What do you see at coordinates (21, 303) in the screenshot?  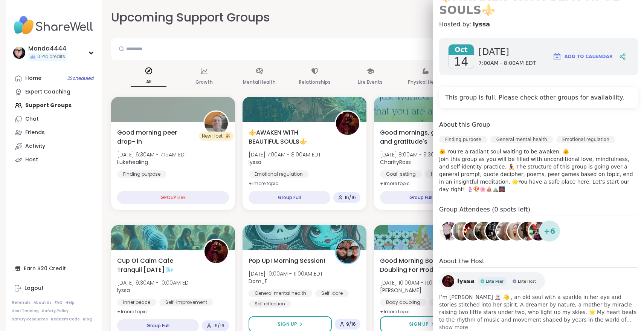 I see `a: Referrals` at bounding box center [21, 303].